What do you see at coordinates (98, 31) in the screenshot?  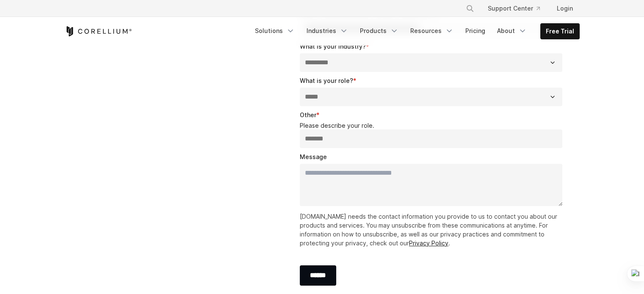 I see `a: Corellium Home` at bounding box center [98, 31].